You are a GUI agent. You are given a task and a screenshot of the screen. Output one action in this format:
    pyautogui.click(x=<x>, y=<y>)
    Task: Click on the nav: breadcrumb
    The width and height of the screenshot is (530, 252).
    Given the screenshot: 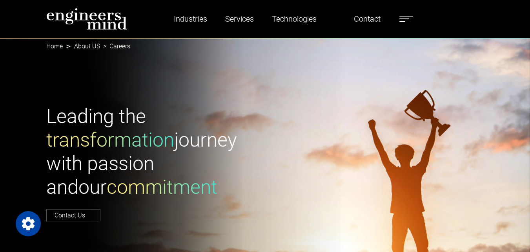 What is the action you would take?
    pyautogui.click(x=265, y=46)
    